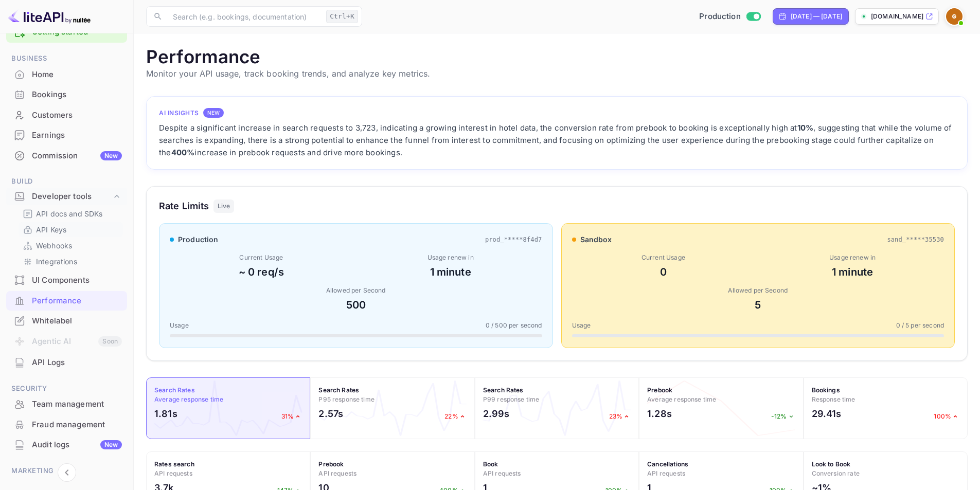 This screenshot has height=490, width=980. What do you see at coordinates (77, 75) in the screenshot?
I see `div: Home` at bounding box center [77, 75].